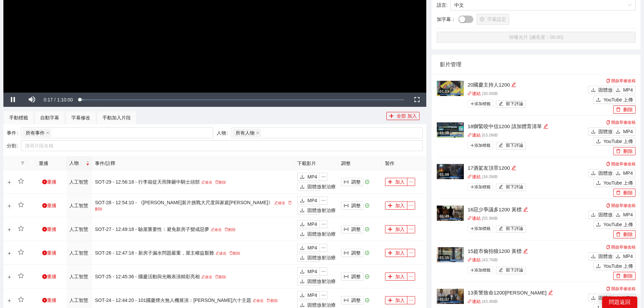 This screenshot has height=308, width=644. Describe the element at coordinates (450, 171) in the screenshot. I see `img: c0f59add-913e-4c57-acb6-e91dfa34e14d.jpg` at that location.